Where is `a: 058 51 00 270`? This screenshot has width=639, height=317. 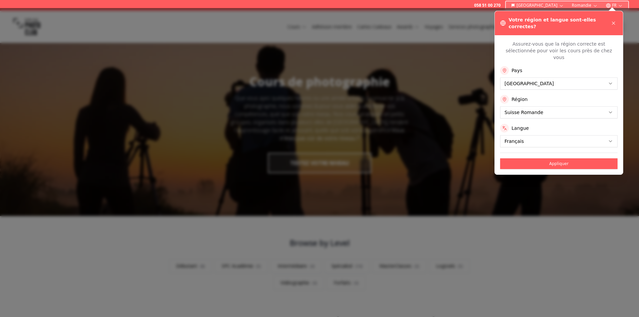 a: 058 51 00 270 is located at coordinates (487, 5).